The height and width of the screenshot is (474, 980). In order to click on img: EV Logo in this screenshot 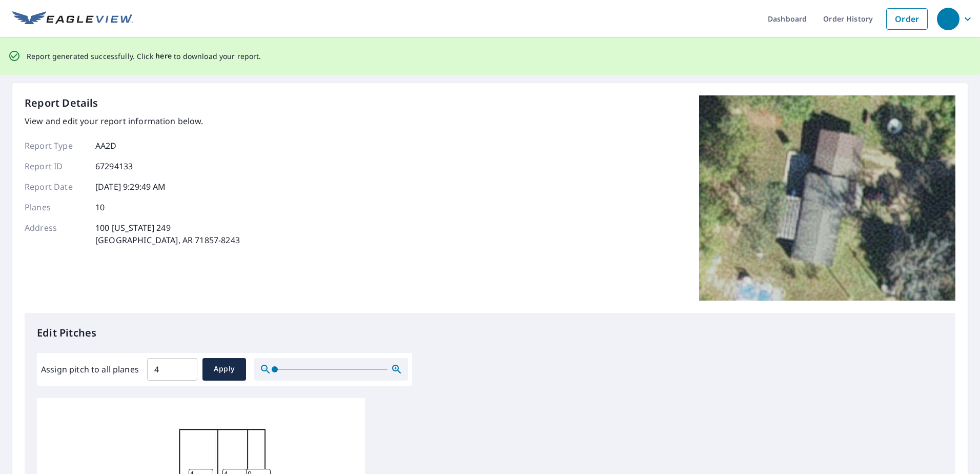, I will do `click(72, 19)`.